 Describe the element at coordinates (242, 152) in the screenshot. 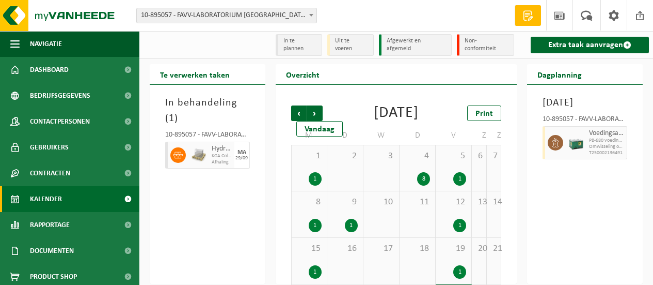

I see `div: MA` at that location.